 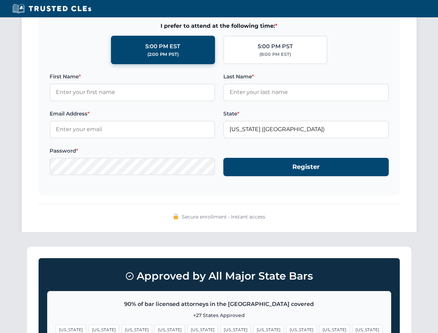 I want to click on input: Florida (FL), so click(x=306, y=129).